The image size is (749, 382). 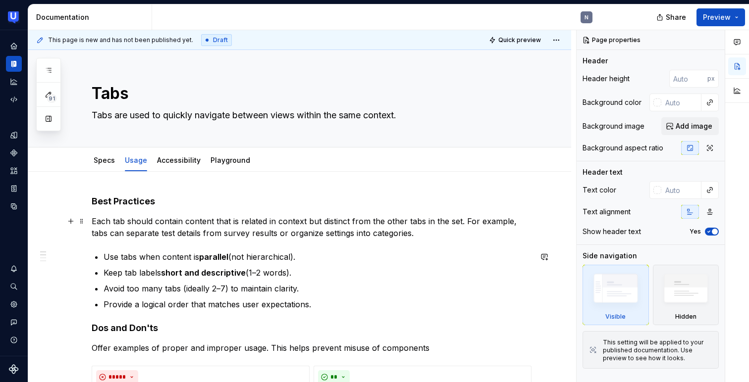 What do you see at coordinates (14, 153) in the screenshot?
I see `a: Components` at bounding box center [14, 153].